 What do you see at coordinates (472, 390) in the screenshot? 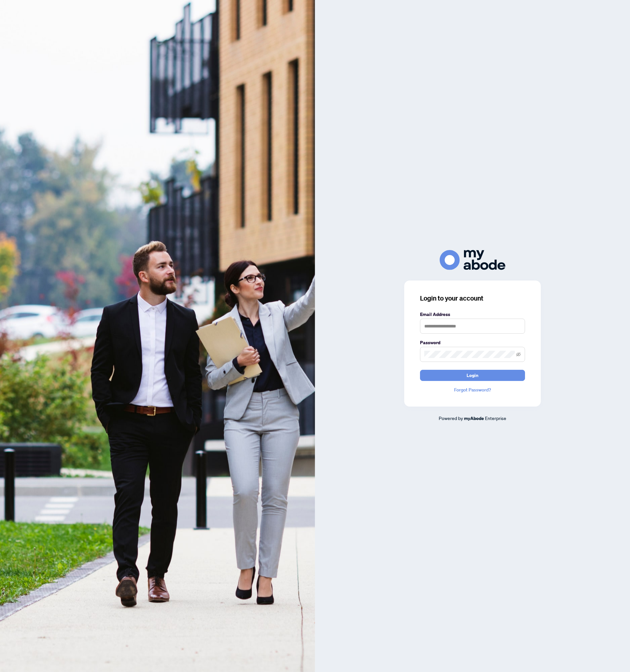
I see `a: Forgot Password?` at bounding box center [472, 390].